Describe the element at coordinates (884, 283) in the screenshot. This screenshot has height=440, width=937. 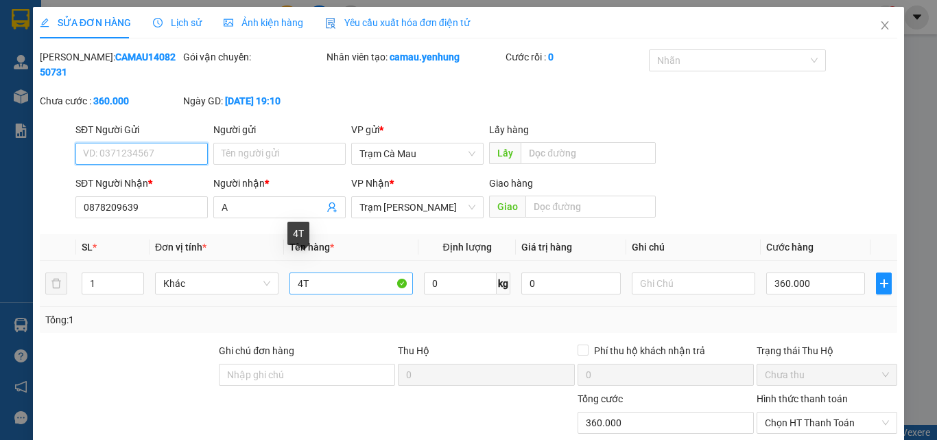
I see `span: plus` at that location.